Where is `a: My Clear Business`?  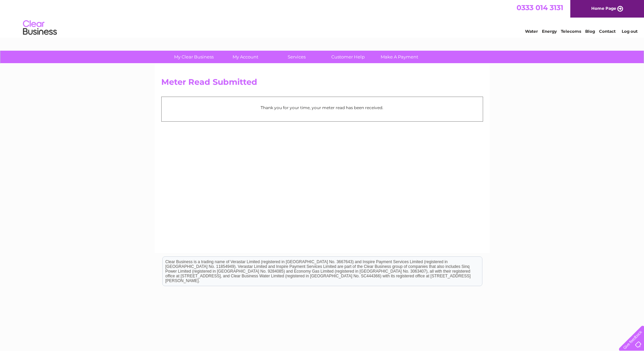 a: My Clear Business is located at coordinates (194, 57).